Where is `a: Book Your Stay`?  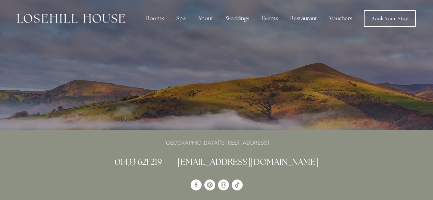 a: Book Your Stay is located at coordinates (390, 18).